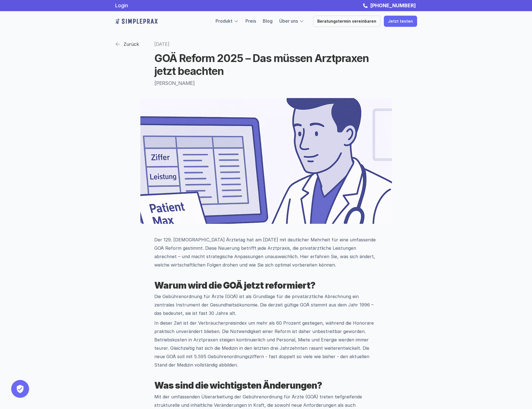 The image size is (532, 409). Describe the element at coordinates (122, 6) in the screenshot. I see `a: Login` at that location.